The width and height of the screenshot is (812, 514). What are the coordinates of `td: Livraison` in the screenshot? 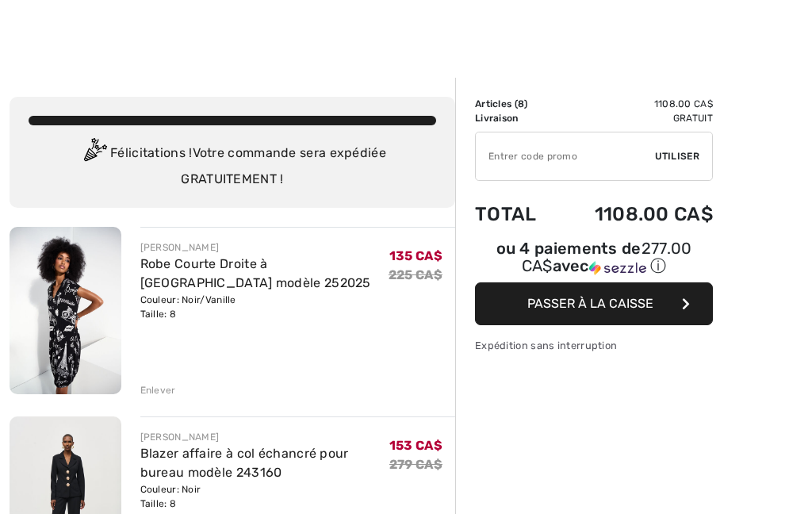 It's located at (515, 119).